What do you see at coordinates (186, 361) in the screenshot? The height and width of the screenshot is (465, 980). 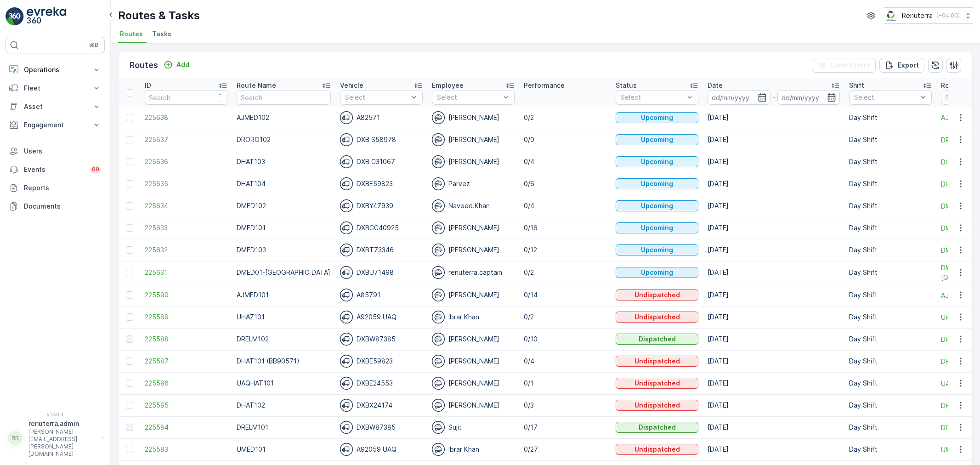 I see `a: 225587` at bounding box center [186, 361].